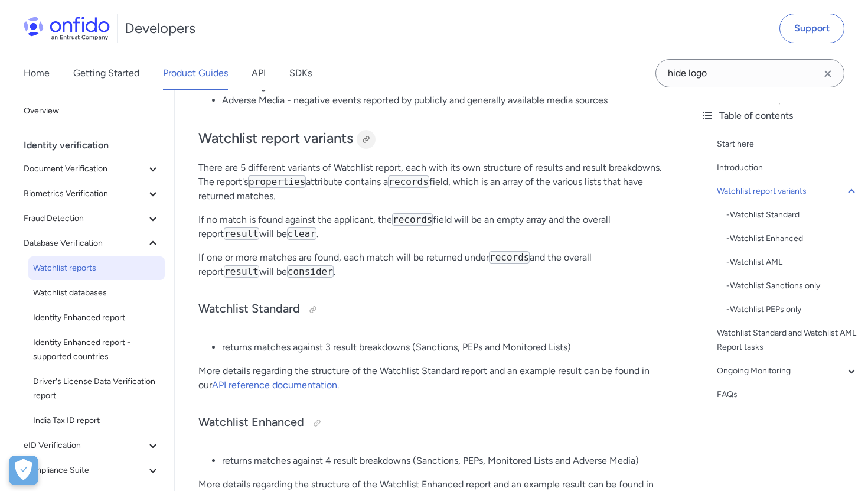 The height and width of the screenshot is (491, 868). I want to click on a: Getting Started, so click(107, 74).